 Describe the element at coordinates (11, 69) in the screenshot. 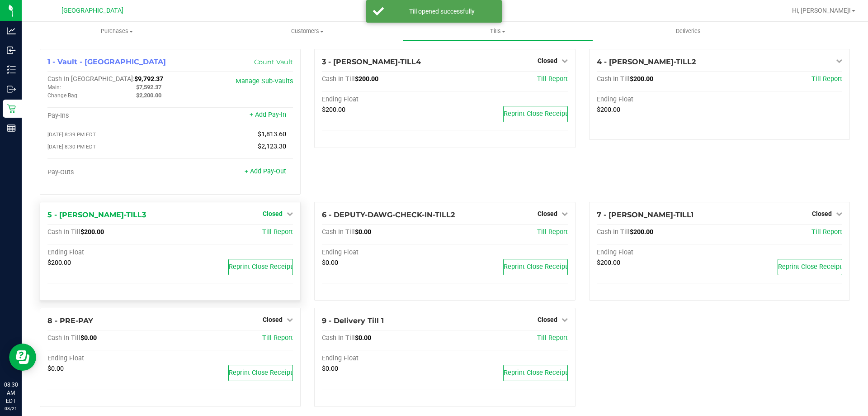

I see `inline-svg: Inventory` at that location.